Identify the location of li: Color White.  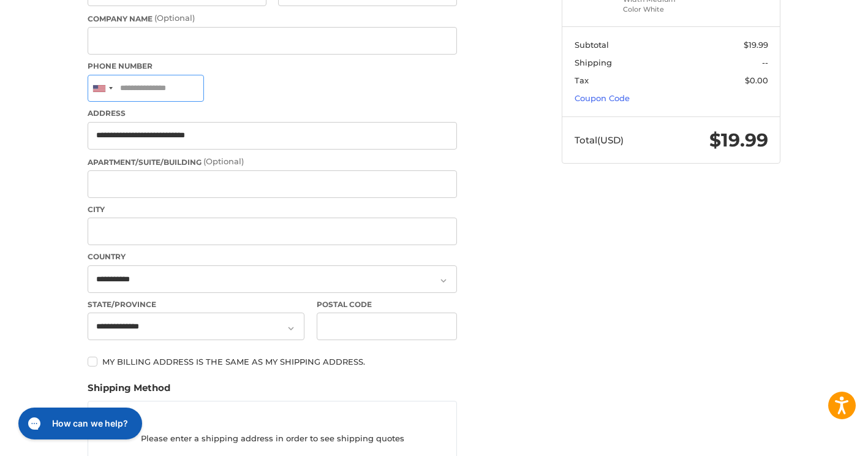
(670, 9).